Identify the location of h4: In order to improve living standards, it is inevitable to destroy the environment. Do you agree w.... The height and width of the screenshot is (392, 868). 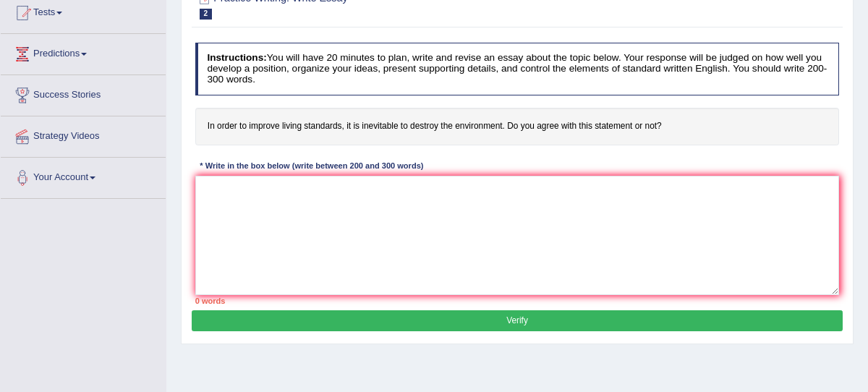
(517, 126).